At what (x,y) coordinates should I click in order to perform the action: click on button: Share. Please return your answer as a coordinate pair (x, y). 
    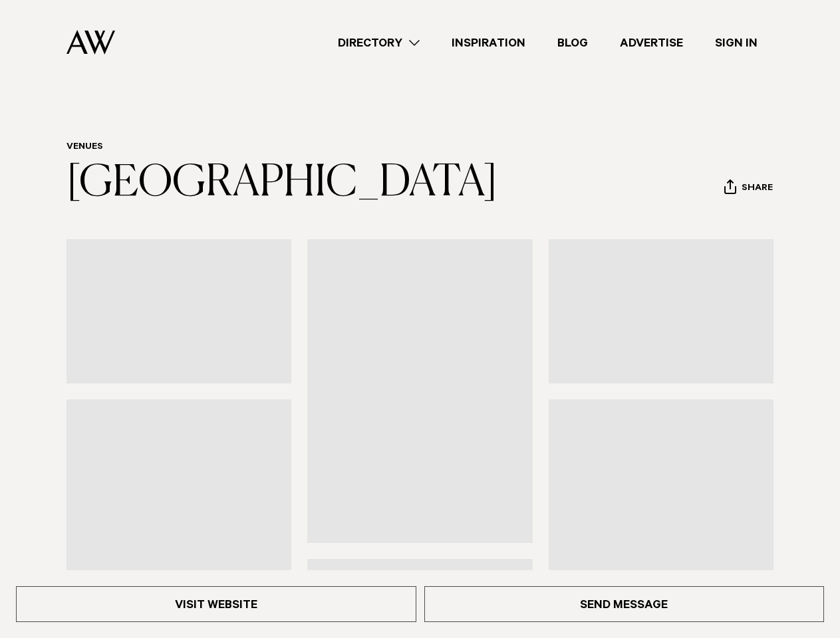
    Looking at the image, I should click on (748, 189).